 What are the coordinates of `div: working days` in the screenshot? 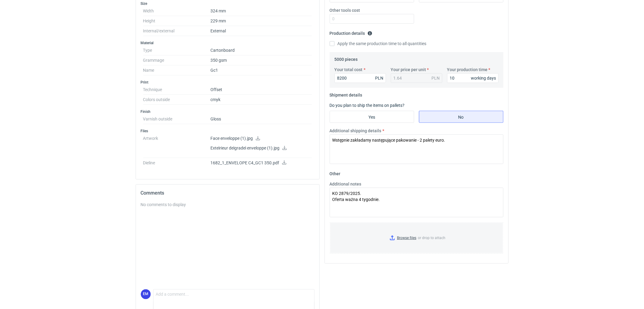 It's located at (484, 78).